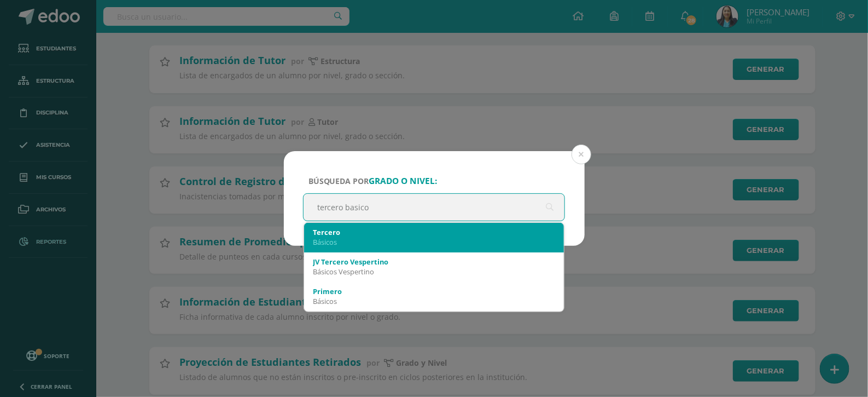  Describe the element at coordinates (373, 181) in the screenshot. I see `span: Búsqueda por` at that location.